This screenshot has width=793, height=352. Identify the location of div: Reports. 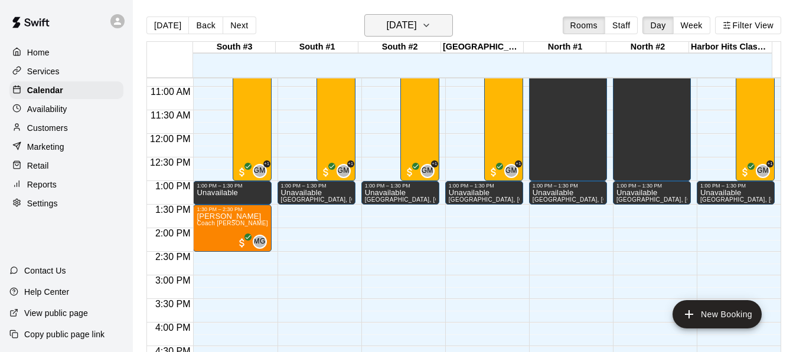
(66, 185).